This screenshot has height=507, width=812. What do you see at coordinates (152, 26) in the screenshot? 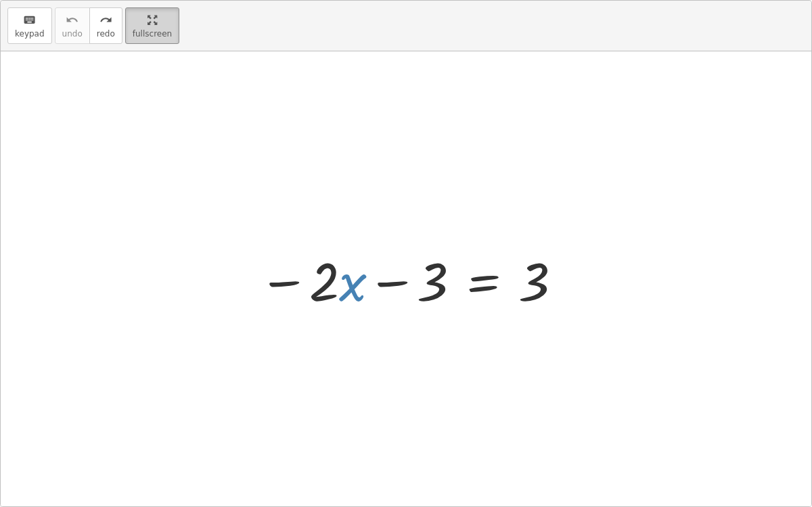
I see `button: fullscreen` at bounding box center [152, 26].